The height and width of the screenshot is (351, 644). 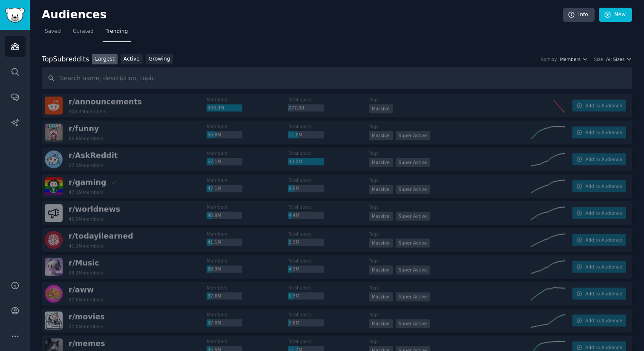 I want to click on a: Info, so click(x=579, y=15).